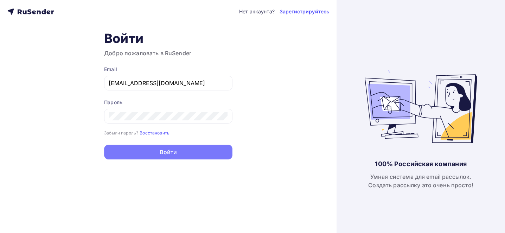 The image size is (505, 233). What do you see at coordinates (421, 181) in the screenshot?
I see `div: Умная система для email рассылок. Создать рассылку это очень просто!` at bounding box center [421, 181].